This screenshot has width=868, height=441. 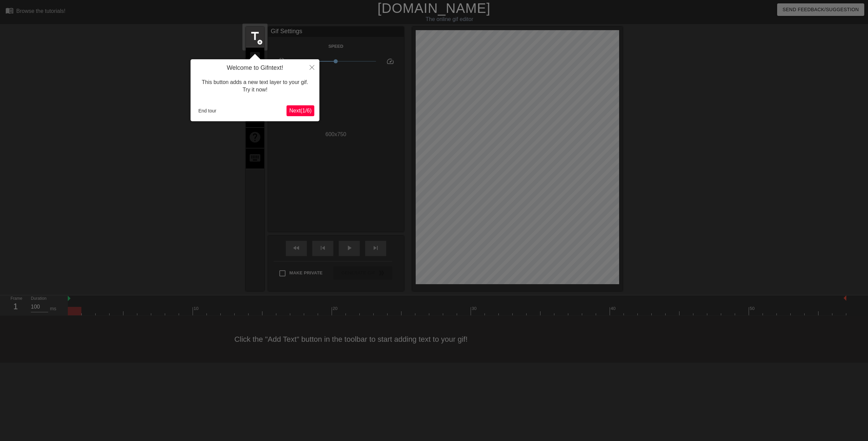 I want to click on button: Close, so click(x=312, y=67).